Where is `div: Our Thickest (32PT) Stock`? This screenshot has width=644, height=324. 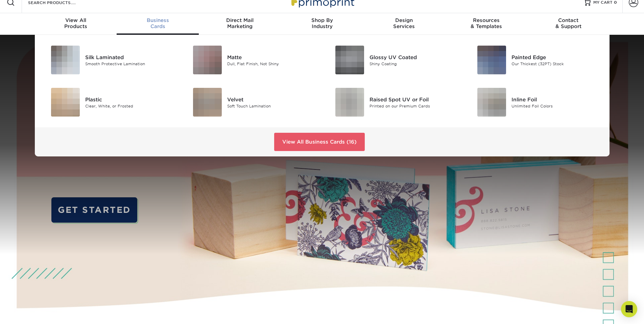
div: Our Thickest (32PT) Stock is located at coordinates (556, 63).